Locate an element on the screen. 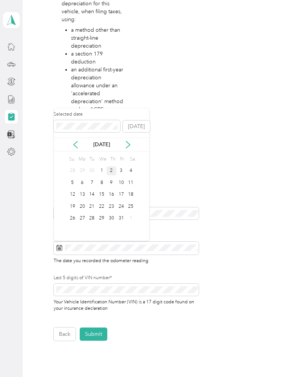  li: an additional first-year depreciation allowance under an 'accelerated depreciation' method such a... is located at coordinates (97, 93).